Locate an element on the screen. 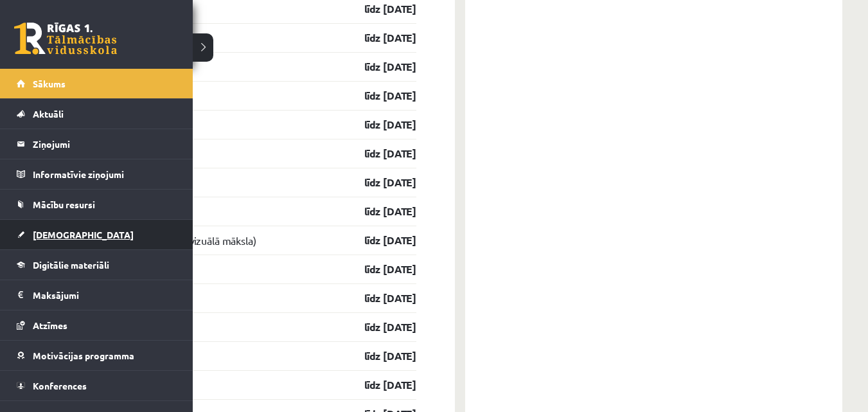  span: Konferences is located at coordinates (59, 386).